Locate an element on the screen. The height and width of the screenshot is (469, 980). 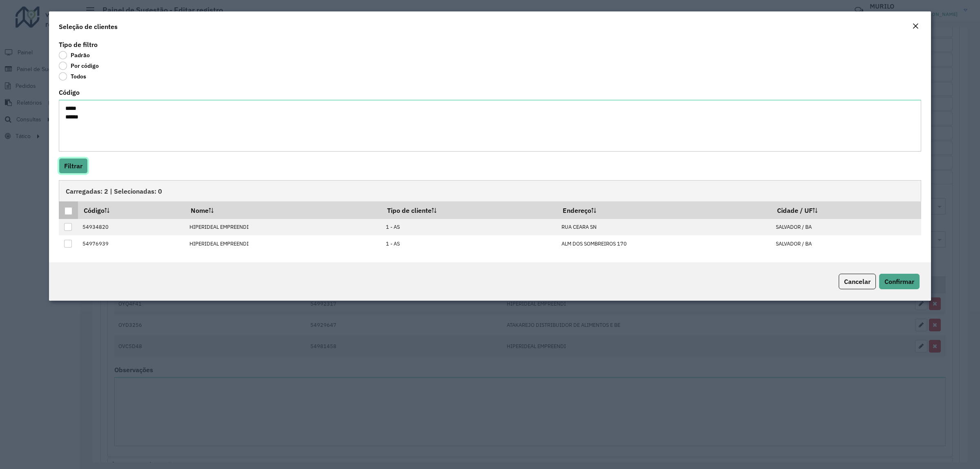
th: Código is located at coordinates (131, 210).